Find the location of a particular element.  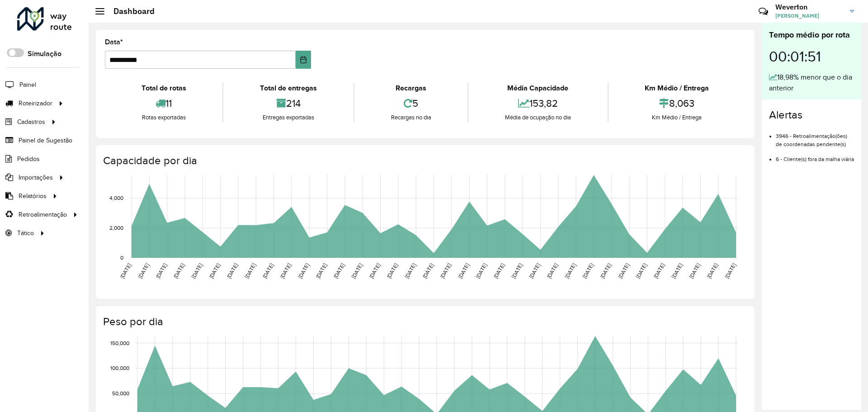

h4: Peso por dia is located at coordinates (424, 322).